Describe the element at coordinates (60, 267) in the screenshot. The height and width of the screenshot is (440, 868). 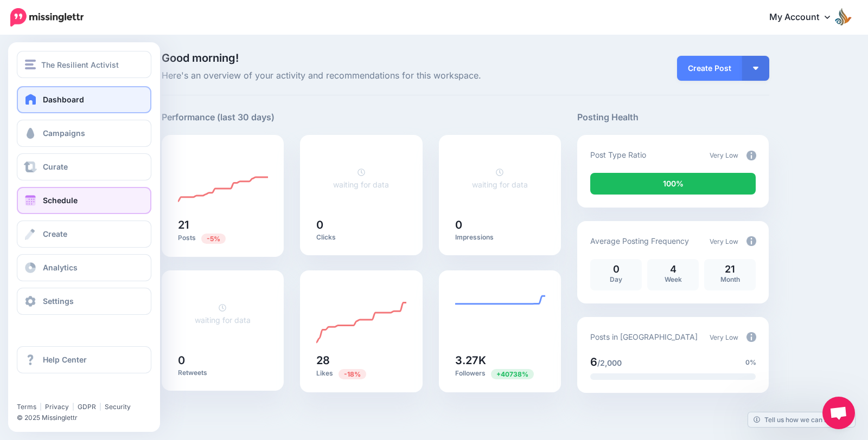
I see `span: Analytics` at that location.